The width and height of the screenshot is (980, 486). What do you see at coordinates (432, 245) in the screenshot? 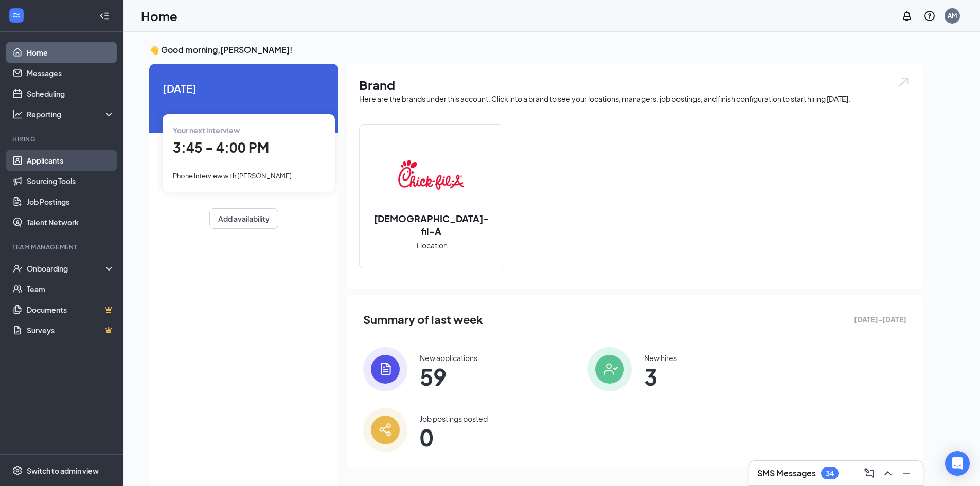
I see `span: 1 location` at bounding box center [432, 245].